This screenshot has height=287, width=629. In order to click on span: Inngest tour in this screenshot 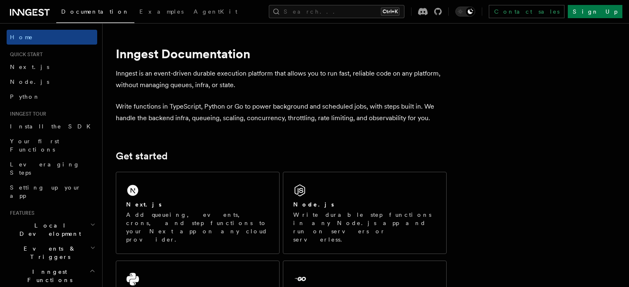, I will do `click(26, 114)`.